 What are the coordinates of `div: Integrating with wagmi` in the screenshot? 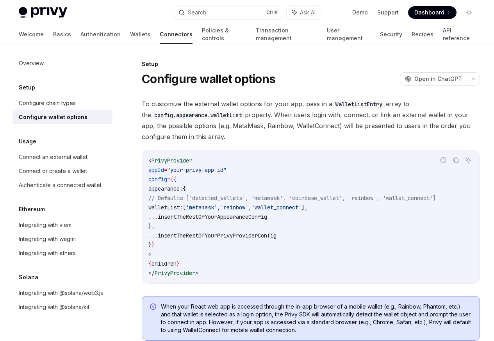 It's located at (47, 239).